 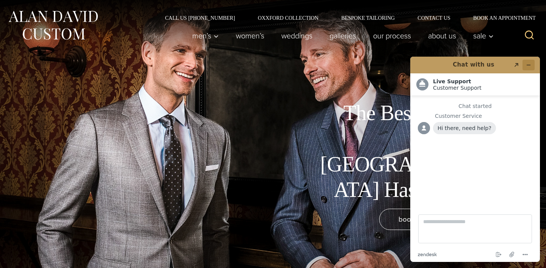 I want to click on button: View Search Form, so click(x=530, y=36).